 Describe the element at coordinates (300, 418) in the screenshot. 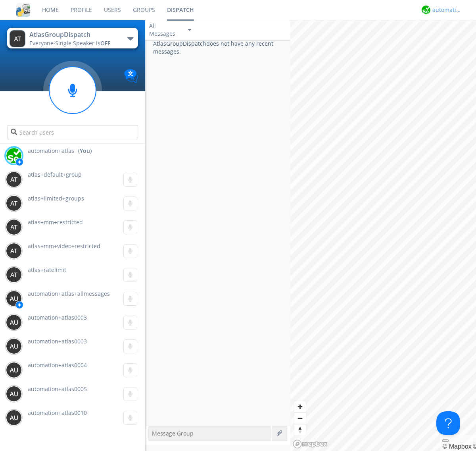

I see `span: Zoom out` at that location.